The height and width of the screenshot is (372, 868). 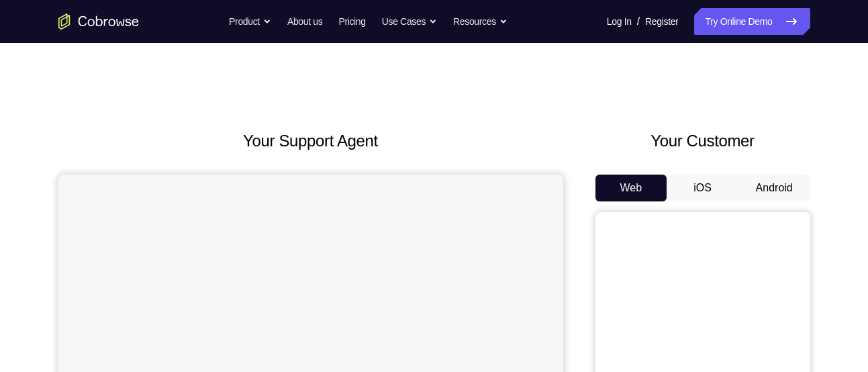 What do you see at coordinates (311, 141) in the screenshot?
I see `h2: Your Support Agent` at bounding box center [311, 141].